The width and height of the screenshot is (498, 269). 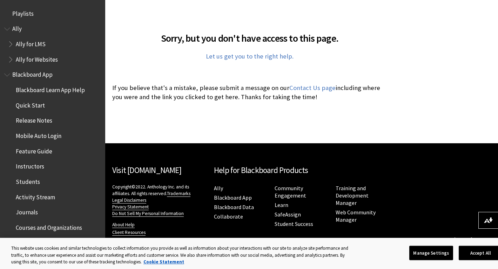 I want to click on span: Students, so click(x=28, y=181).